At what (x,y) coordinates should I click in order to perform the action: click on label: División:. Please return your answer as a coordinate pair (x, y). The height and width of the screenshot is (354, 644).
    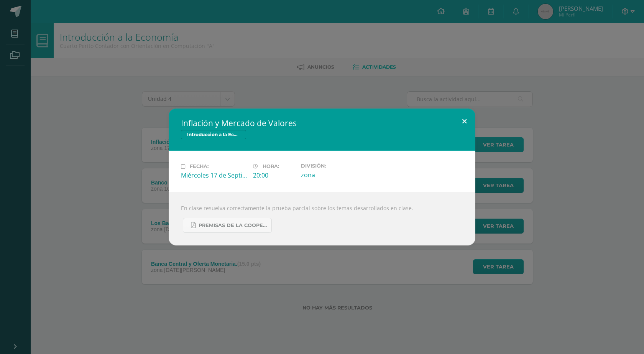
    Looking at the image, I should click on (334, 166).